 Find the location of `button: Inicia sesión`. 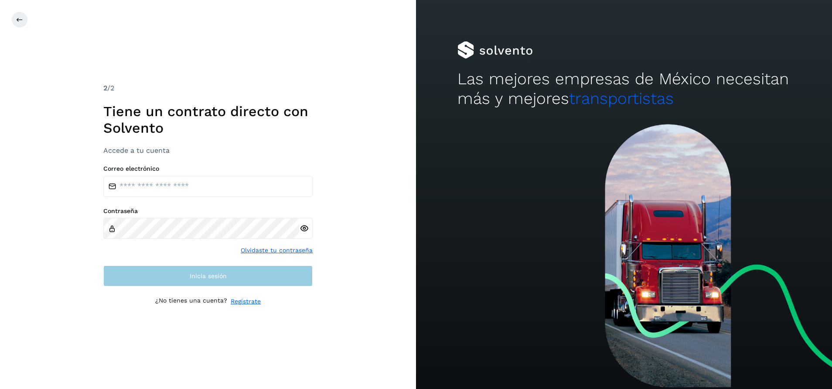

button: Inicia sesión is located at coordinates (208, 276).